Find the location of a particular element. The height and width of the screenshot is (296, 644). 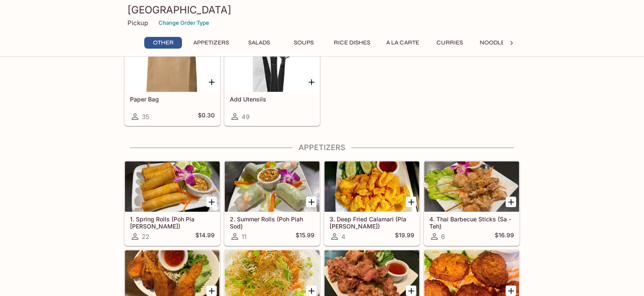

button: Curries is located at coordinates (450, 43).